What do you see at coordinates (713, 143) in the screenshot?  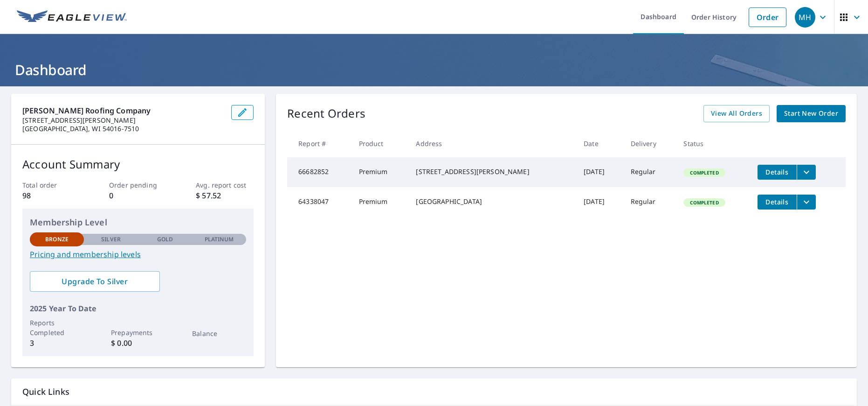 I see `th: Status` at bounding box center [713, 143].